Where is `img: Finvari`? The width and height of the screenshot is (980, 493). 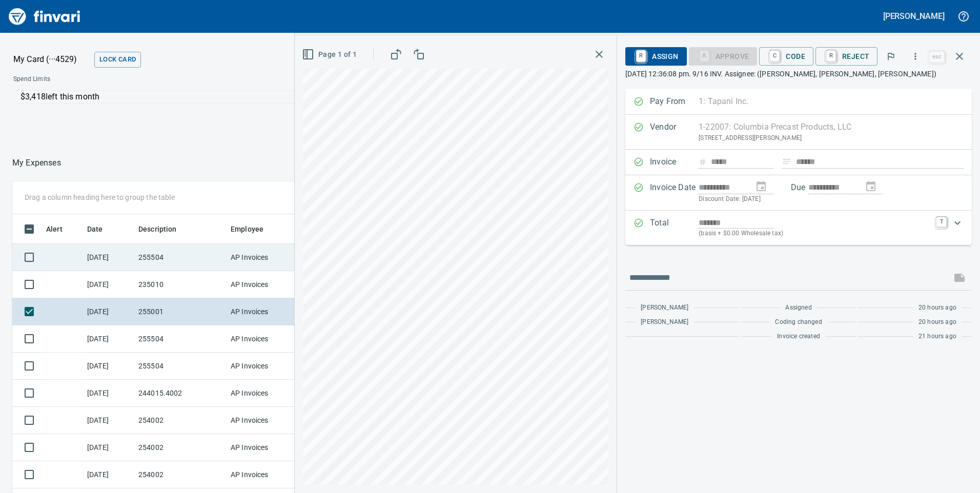
img: Finvari is located at coordinates (45, 17).